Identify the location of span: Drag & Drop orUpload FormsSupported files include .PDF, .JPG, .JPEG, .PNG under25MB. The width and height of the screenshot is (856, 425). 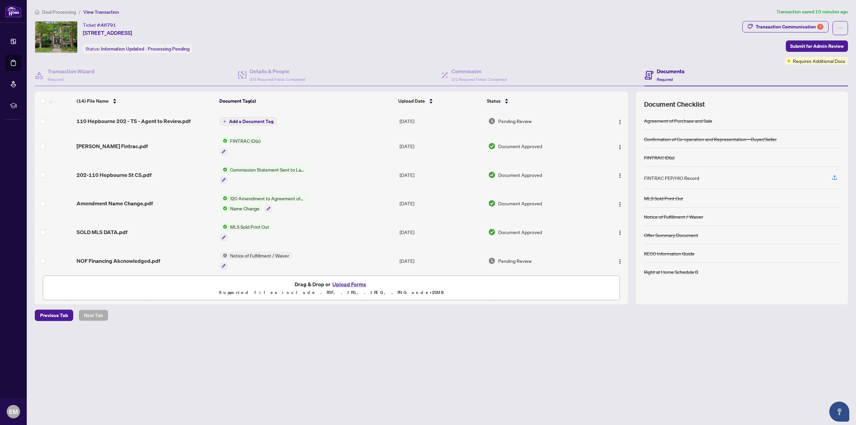
(331, 288).